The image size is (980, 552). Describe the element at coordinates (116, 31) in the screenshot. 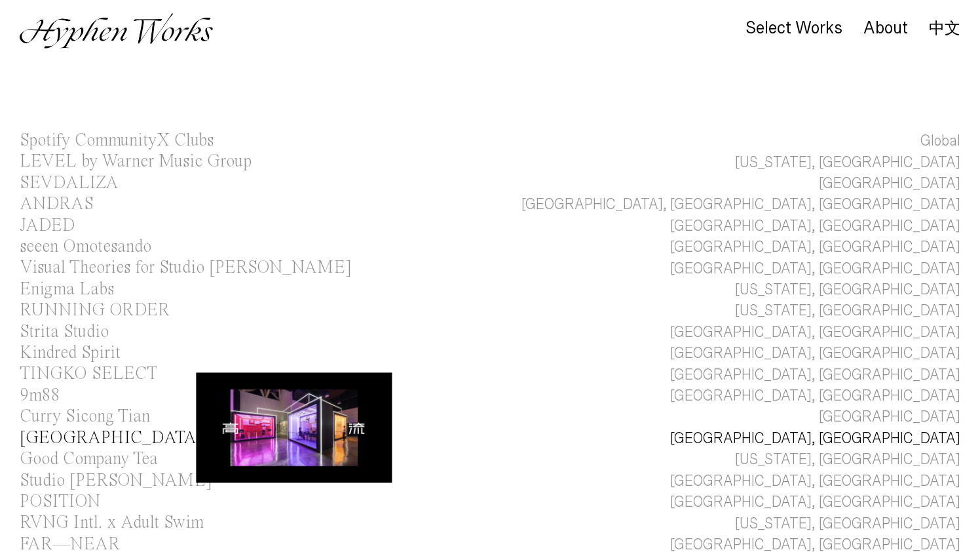

I see `img: Hyphen Works` at that location.